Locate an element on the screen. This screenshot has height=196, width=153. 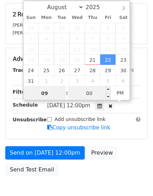
strong: Tracking is located at coordinates (24, 70).